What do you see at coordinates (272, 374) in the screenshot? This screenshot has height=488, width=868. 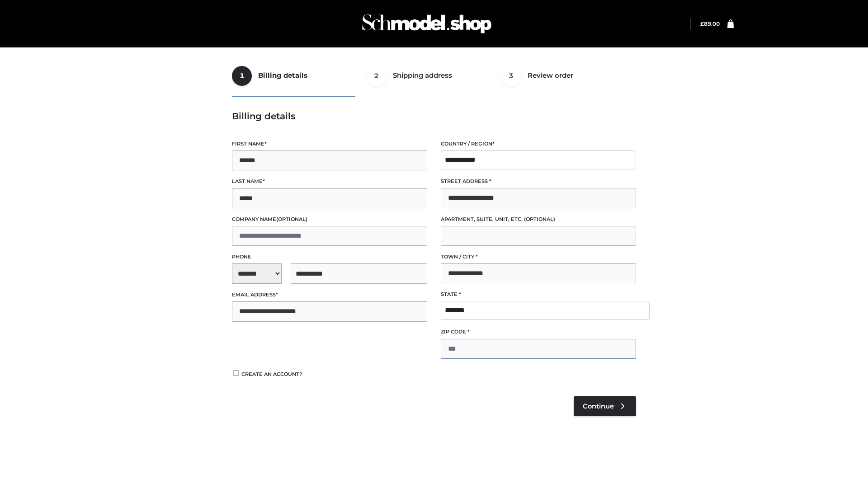 I see `span: Create an account?` at bounding box center [272, 374].